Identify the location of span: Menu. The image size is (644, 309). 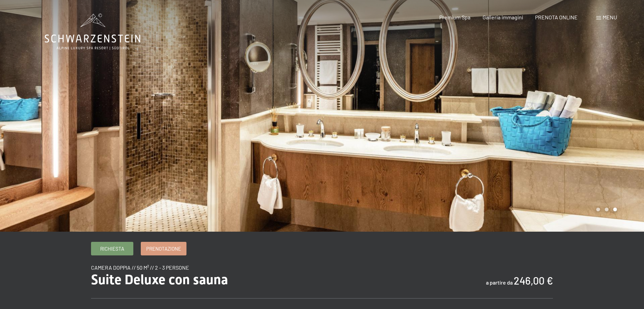
(610, 17).